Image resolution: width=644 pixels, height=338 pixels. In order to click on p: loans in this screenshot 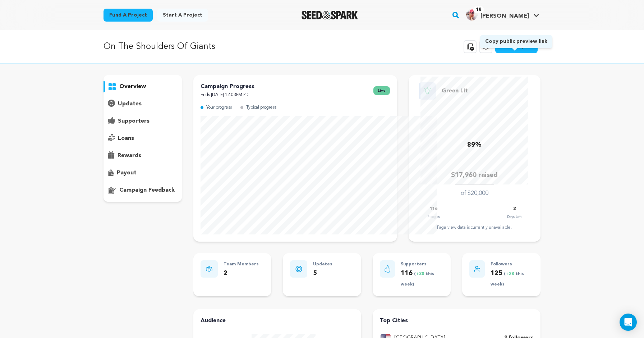, I will do `click(126, 138)`.